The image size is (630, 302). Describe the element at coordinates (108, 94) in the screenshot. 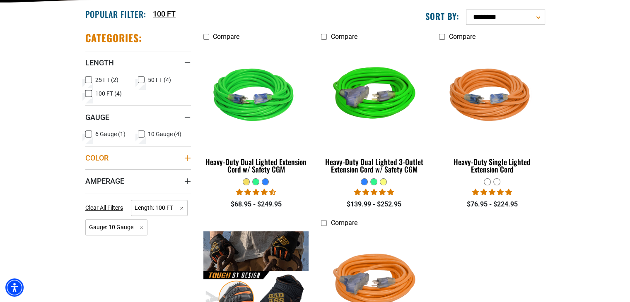

I see `span: 100 FT (4)` at that location.